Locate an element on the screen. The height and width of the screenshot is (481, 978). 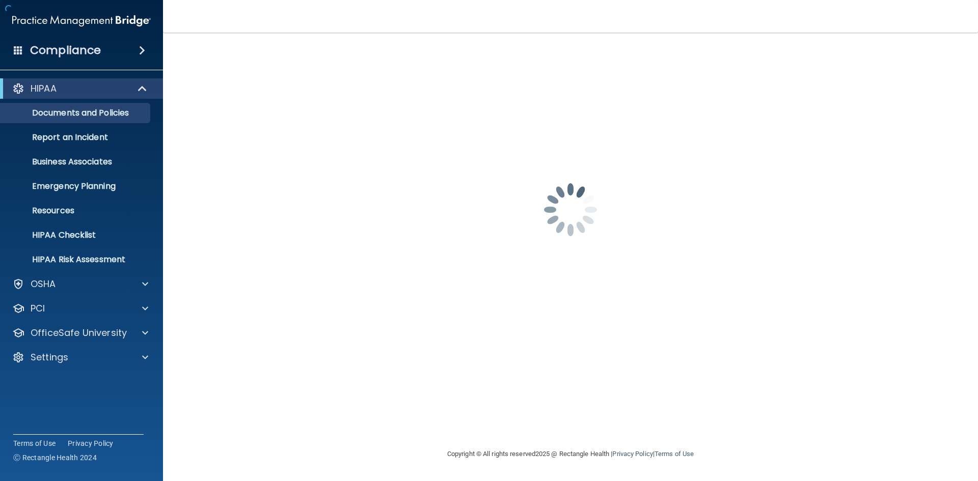
a: PCI is located at coordinates (80, 309).